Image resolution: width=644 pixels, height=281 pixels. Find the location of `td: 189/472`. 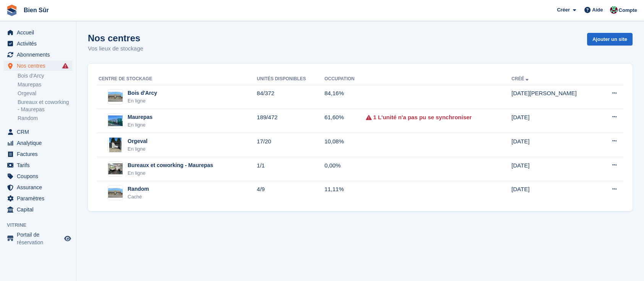

td: 189/472 is located at coordinates (291, 121).